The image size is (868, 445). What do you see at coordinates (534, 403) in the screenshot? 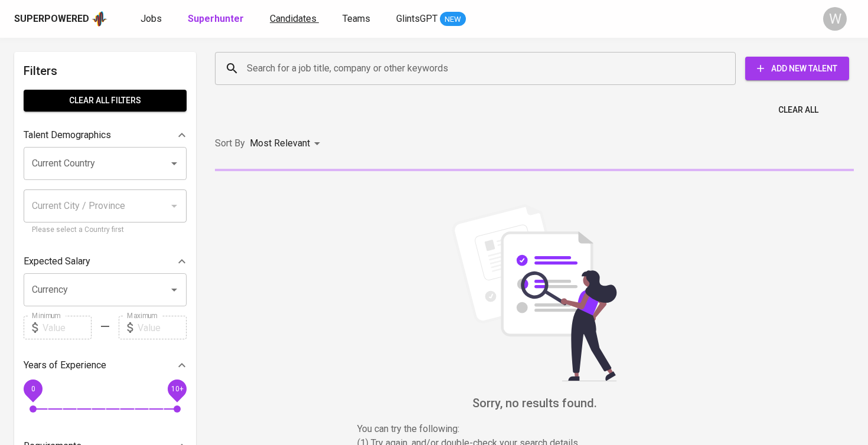
I see `h6: Sorry, no results found.` at bounding box center [534, 403].